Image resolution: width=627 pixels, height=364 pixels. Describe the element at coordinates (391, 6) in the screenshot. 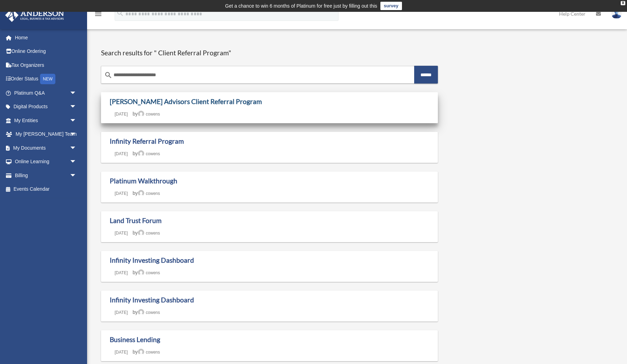

I see `a: survey` at that location.